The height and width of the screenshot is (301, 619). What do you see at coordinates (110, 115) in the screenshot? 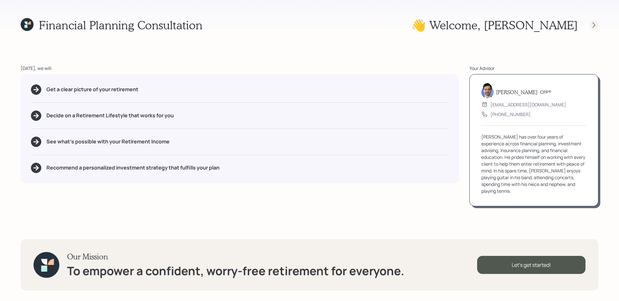
I see `h5: Decide on a Retirement Lifestyle that works for you` at bounding box center [110, 115].